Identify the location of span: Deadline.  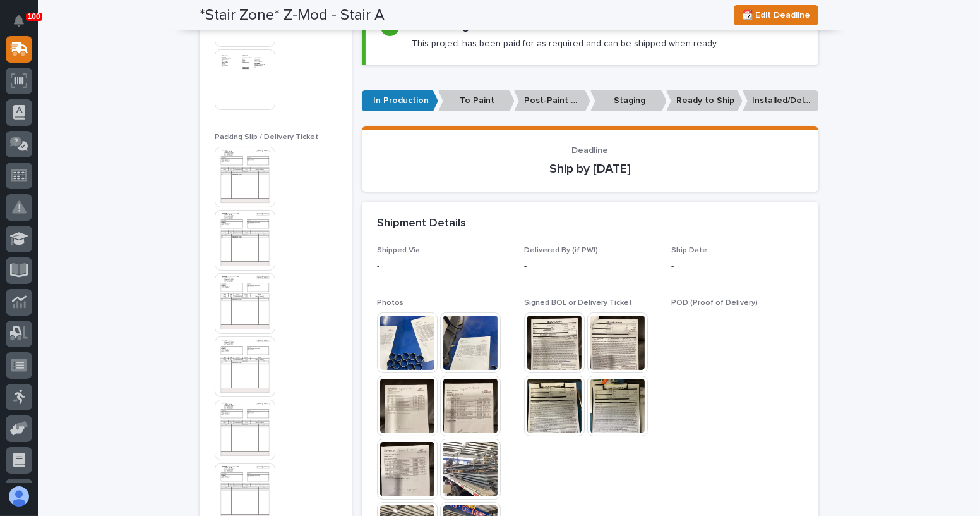
(590, 150).